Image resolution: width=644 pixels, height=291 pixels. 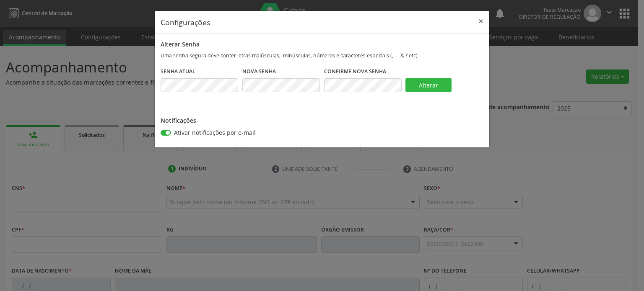 I want to click on button: Close, so click(x=481, y=21).